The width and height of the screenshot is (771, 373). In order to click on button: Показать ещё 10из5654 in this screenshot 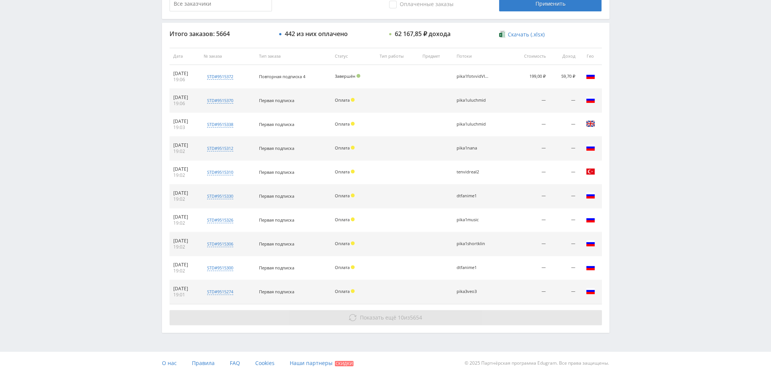, I will do `click(386, 318)`.